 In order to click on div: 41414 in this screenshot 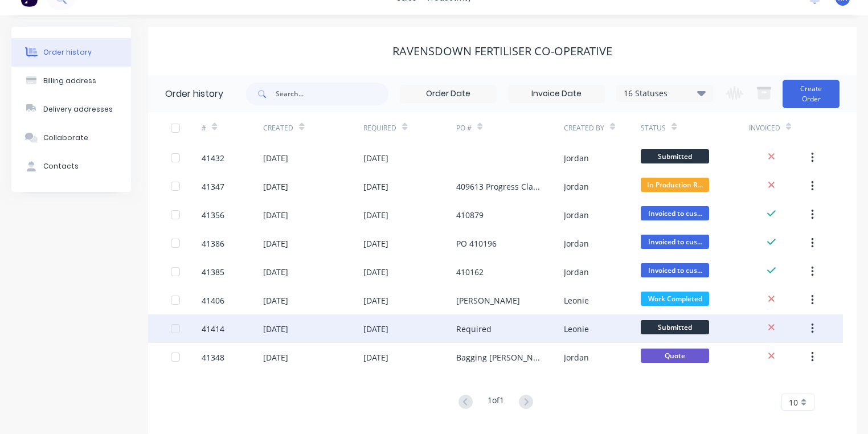, I will do `click(213, 329)`.